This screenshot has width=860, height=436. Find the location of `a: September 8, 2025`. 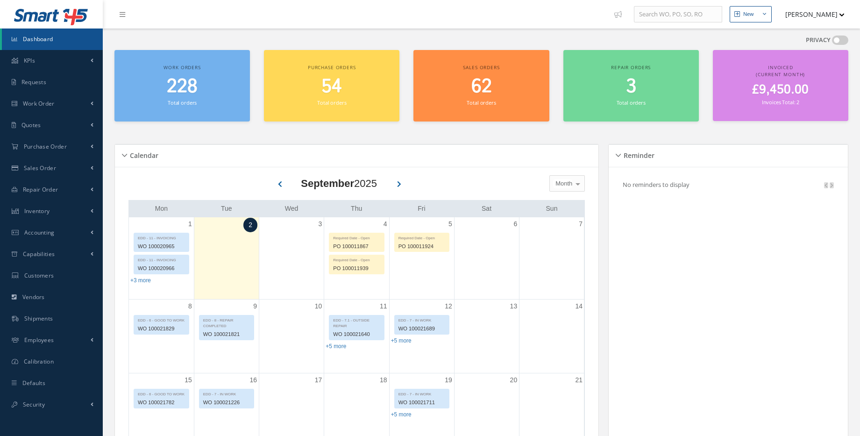

a: September 8, 2025 is located at coordinates (190, 306).